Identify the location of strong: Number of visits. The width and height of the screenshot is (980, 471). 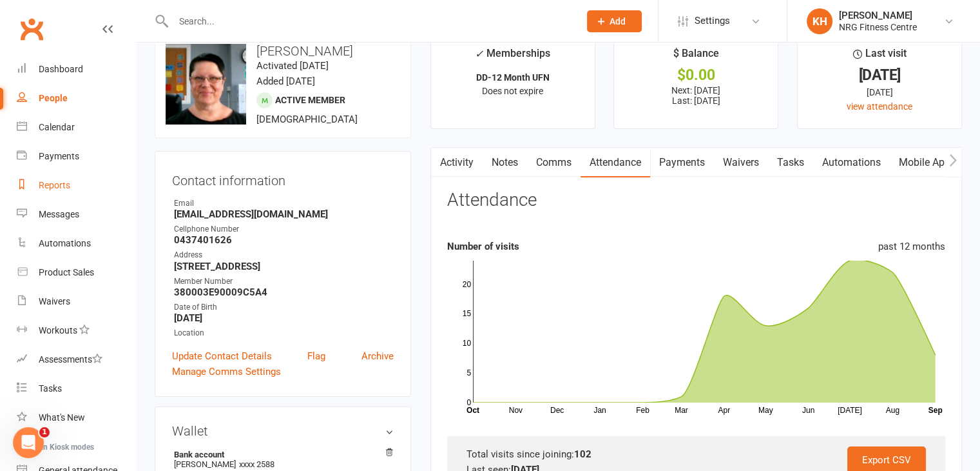
(483, 247).